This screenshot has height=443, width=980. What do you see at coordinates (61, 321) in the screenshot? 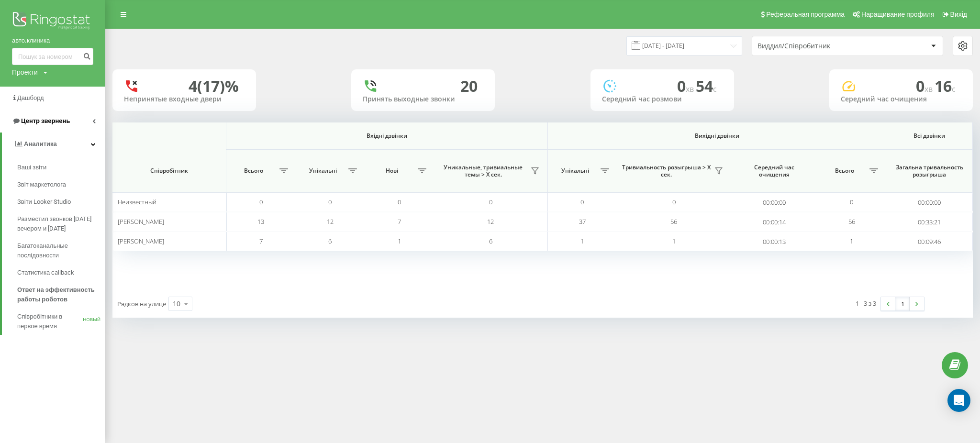
I see `a: Співробітники в первое времяНОВЫЙ` at bounding box center [61, 321].